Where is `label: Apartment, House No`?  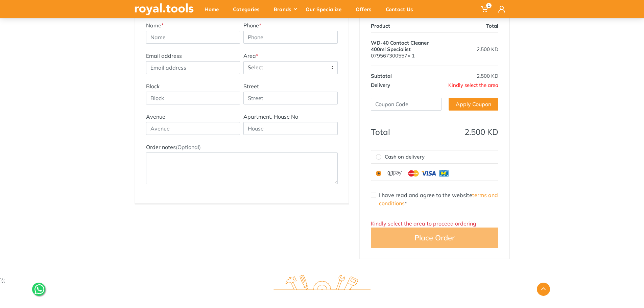
label: Apartment, House No is located at coordinates (271, 116).